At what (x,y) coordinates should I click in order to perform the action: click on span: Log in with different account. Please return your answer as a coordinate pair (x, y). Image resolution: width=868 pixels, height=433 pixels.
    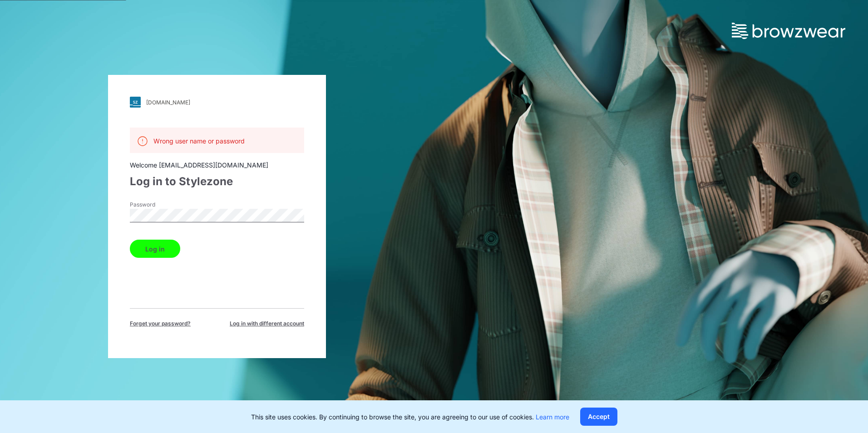
    Looking at the image, I should click on (267, 324).